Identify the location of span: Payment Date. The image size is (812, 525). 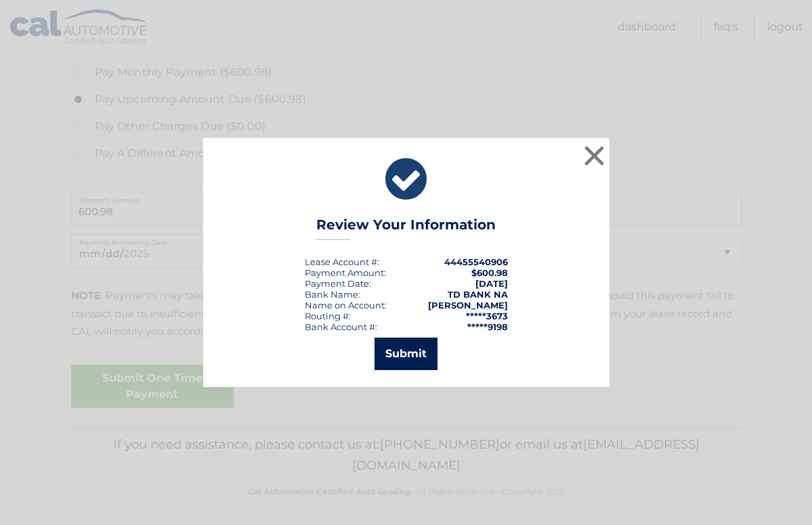
(337, 284).